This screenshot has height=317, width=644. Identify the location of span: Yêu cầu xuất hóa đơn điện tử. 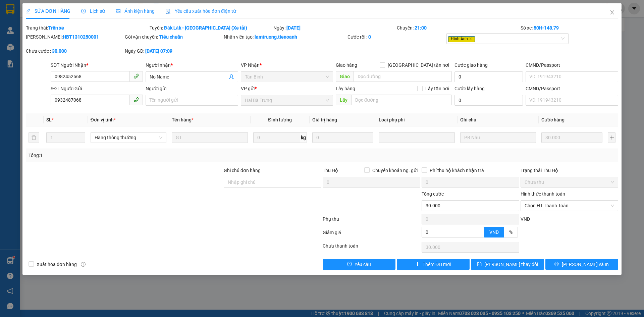
(200, 11).